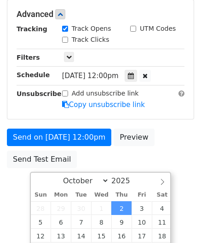  Describe the element at coordinates (41, 195) in the screenshot. I see `span: Sun` at that location.